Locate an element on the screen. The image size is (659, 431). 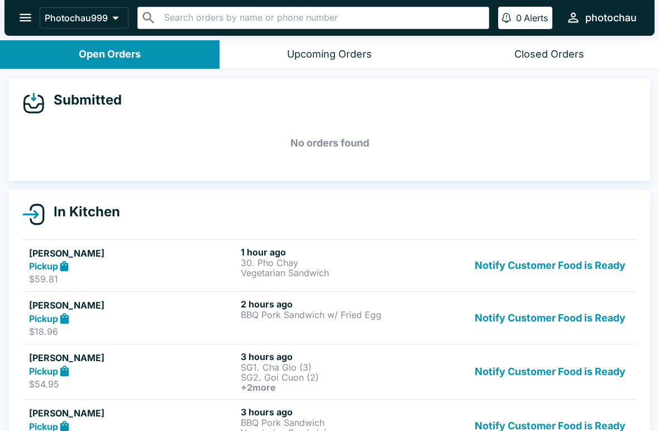
p: BBQ Pork Sandwich w/ Fried Egg is located at coordinates (344, 314).